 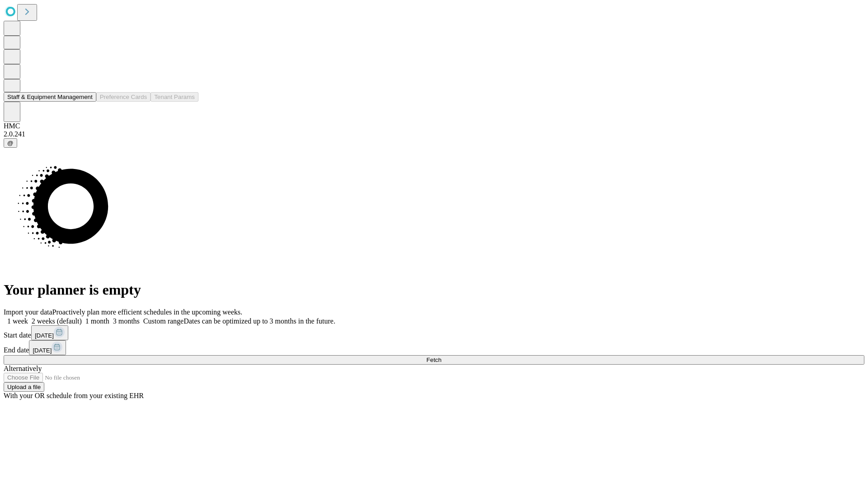 I want to click on span: 1 week, so click(x=17, y=321).